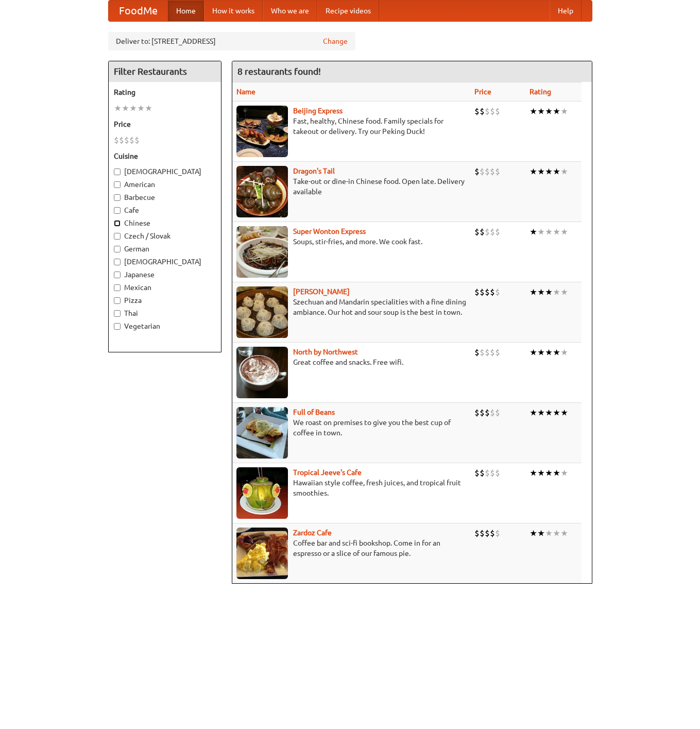 The width and height of the screenshot is (700, 729). What do you see at coordinates (335, 41) in the screenshot?
I see `a: Change` at bounding box center [335, 41].